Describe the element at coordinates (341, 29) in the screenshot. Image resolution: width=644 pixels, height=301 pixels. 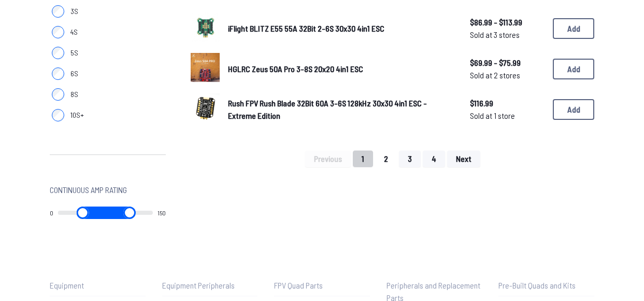
I see `a: iFlight BLITZ E55 55A 32Bit 2-6S 30x30 4in1 ESC` at that location.